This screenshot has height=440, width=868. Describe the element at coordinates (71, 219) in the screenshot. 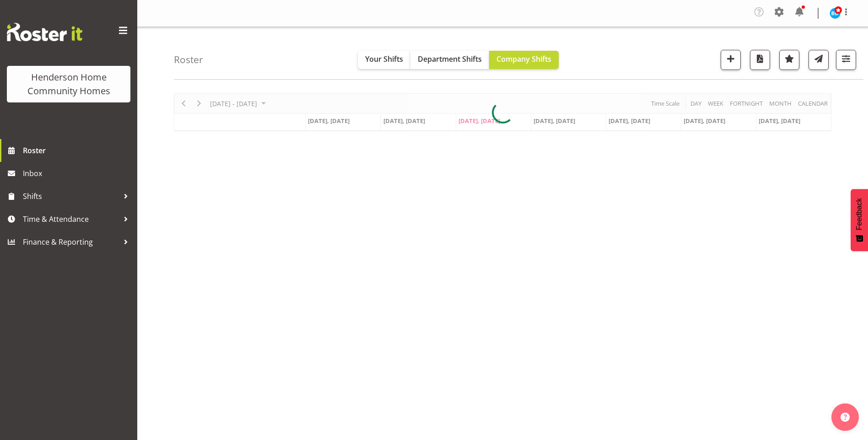

I see `span: Time & Attendance` at that location.